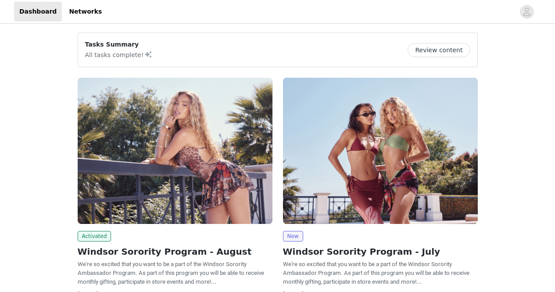 The image size is (555, 292). I want to click on p: Tasks Summary, so click(119, 44).